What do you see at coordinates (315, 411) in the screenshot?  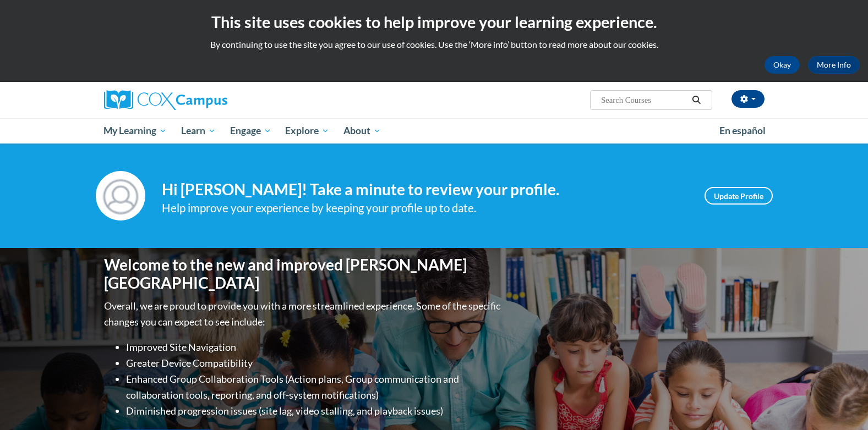 I see `li: Diminished progression issues (site lag, video stalling, and playback issues)` at bounding box center [315, 411].